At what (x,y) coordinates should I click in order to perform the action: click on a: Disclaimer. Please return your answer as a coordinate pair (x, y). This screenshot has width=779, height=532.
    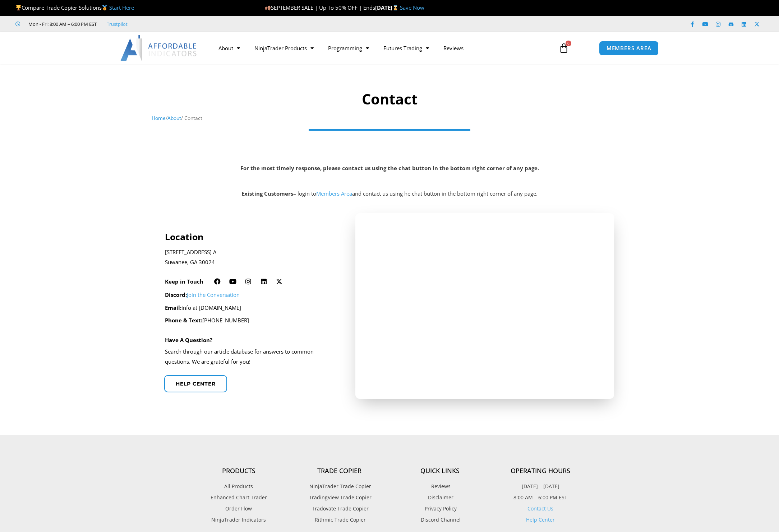
    Looking at the image, I should click on (440, 498).